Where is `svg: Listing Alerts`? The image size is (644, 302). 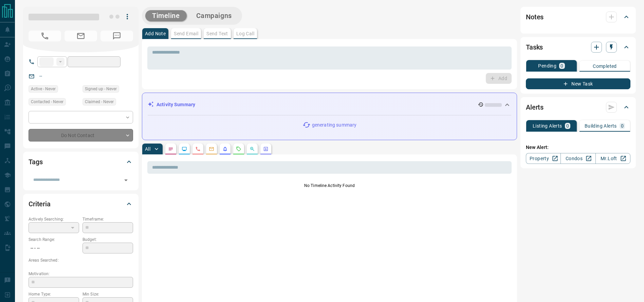 svg: Listing Alerts is located at coordinates (225, 149).